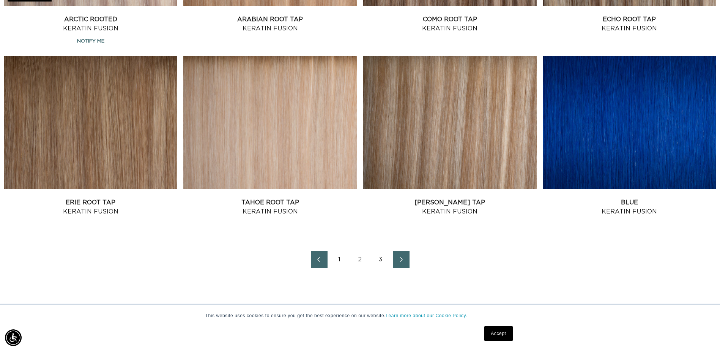 The height and width of the screenshot is (351, 720). Describe the element at coordinates (270, 207) in the screenshot. I see `a: Tahoe Root Tap Keratin Fusion` at that location.